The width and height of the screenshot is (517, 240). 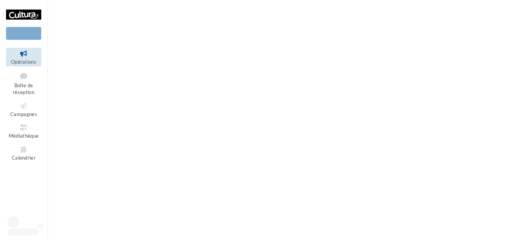 I want to click on a: Campagnes, so click(x=23, y=109).